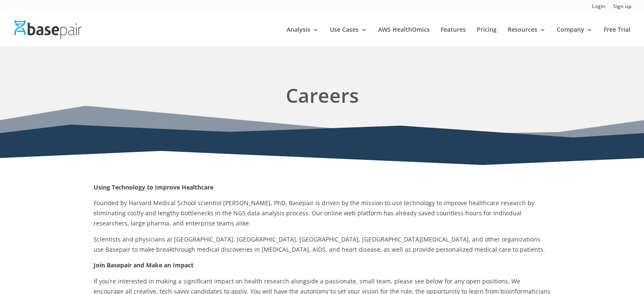 This screenshot has height=294, width=644. What do you see at coordinates (348, 36) in the screenshot?
I see `a: Use Cases` at bounding box center [348, 36].